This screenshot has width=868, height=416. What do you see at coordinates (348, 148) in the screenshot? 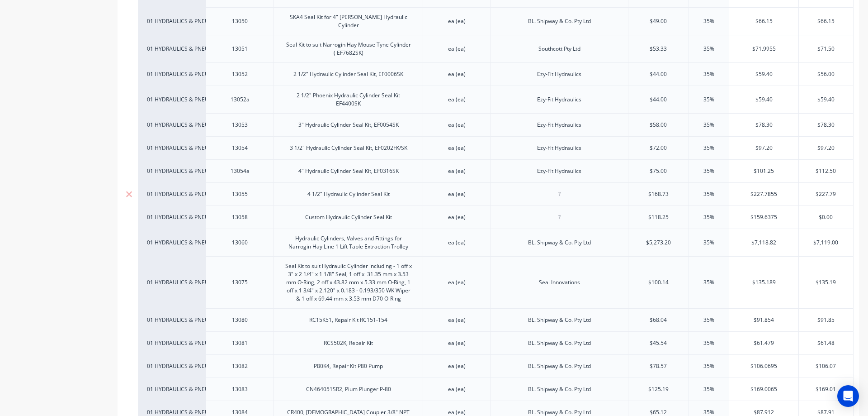
I see `div: 3 1/2" Hydraulic Cylinder Seal Kit, EF0202FK/SK` at bounding box center [348, 148].